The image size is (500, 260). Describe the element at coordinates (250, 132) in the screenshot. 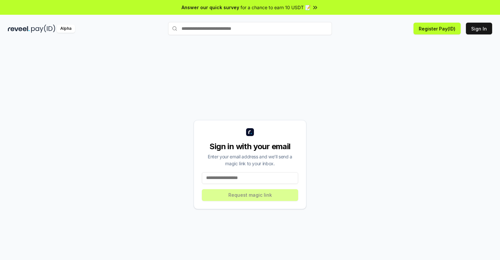

I see `img: logo_small` at that location.